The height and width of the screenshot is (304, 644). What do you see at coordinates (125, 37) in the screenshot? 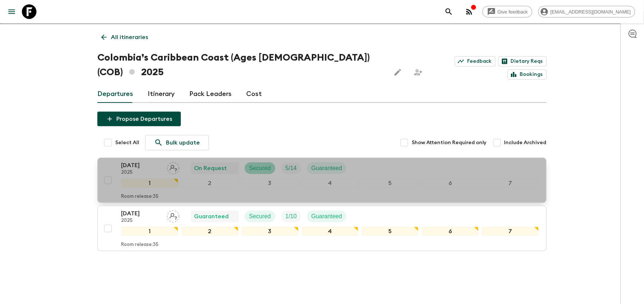
I see `a: All itineraries` at bounding box center [125, 37].